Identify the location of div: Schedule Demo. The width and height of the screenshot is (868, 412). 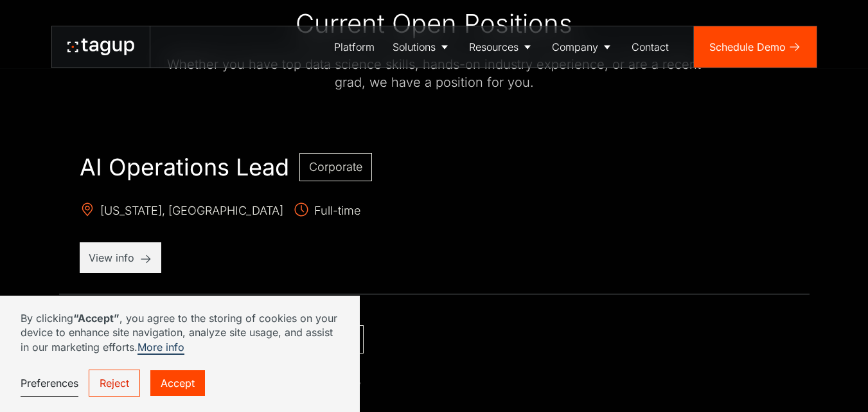
(747, 47).